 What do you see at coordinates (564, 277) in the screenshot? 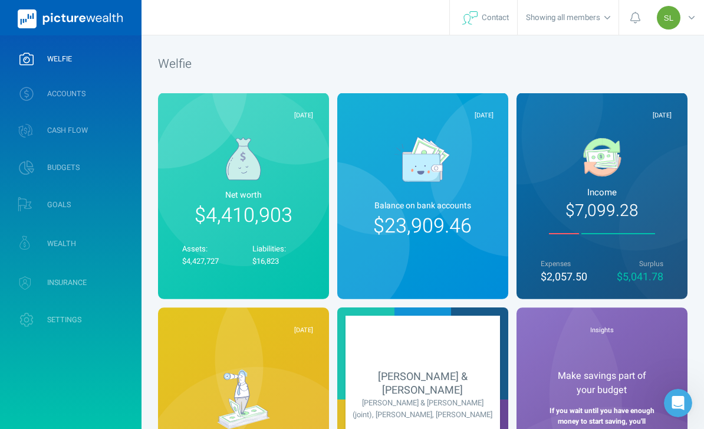
I see `span: $2,057.50` at bounding box center [564, 277].